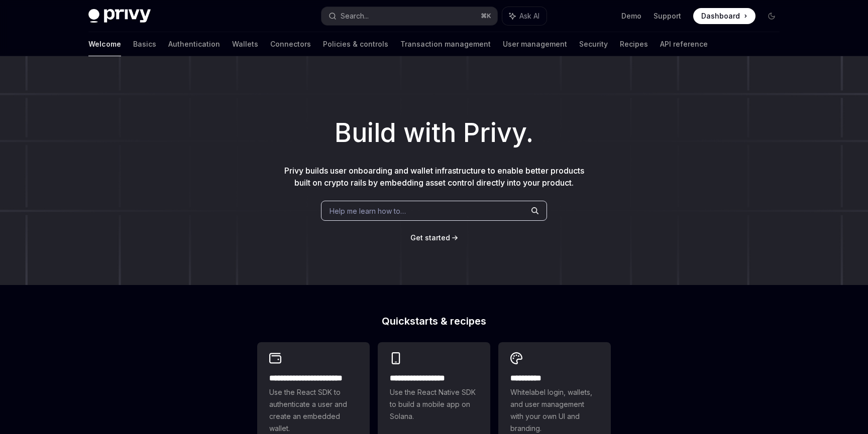  What do you see at coordinates (525, 16) in the screenshot?
I see `button: Ask AI` at bounding box center [525, 16].